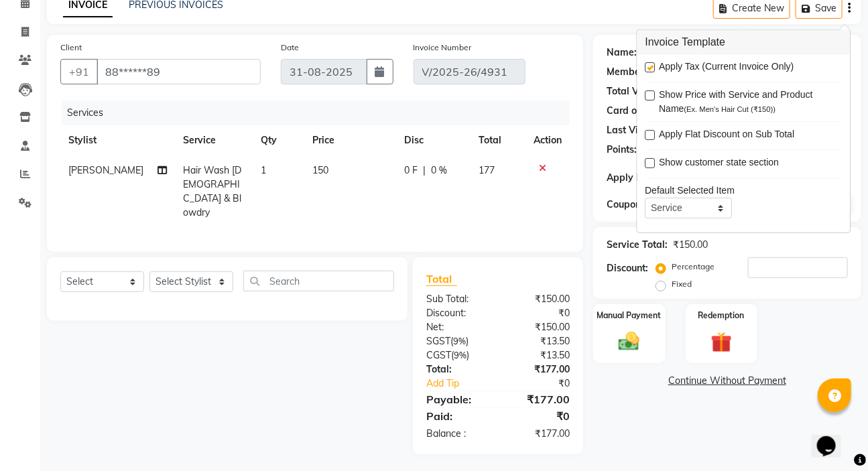  What do you see at coordinates (464, 383) in the screenshot?
I see `a: Add Tip` at bounding box center [464, 383].